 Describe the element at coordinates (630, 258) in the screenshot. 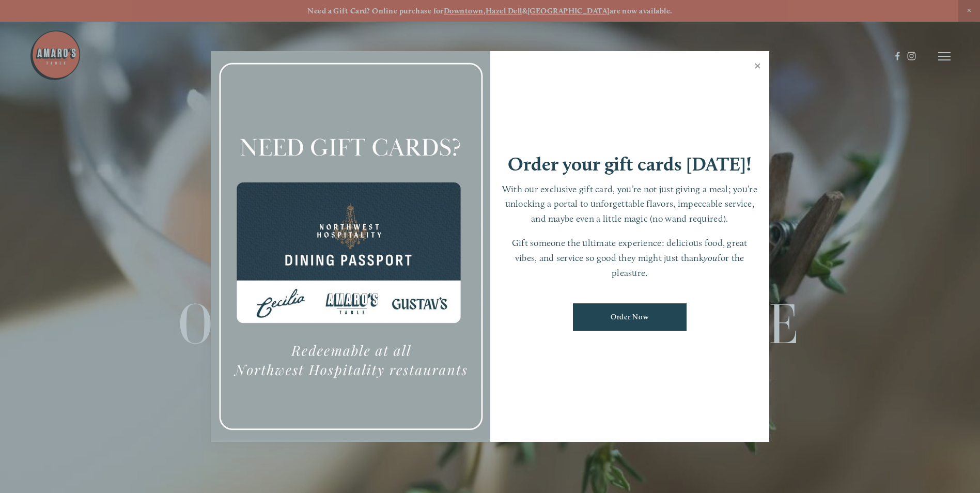

I see `p: Gift someone the ultimate experience: delicious food, great vibes, and service so good they might...` at that location.